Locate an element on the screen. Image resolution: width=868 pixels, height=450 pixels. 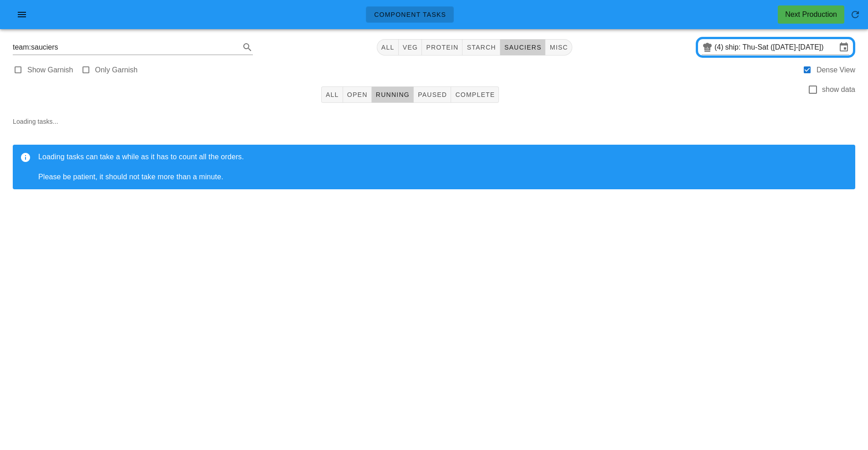
button: Open is located at coordinates (357, 95).